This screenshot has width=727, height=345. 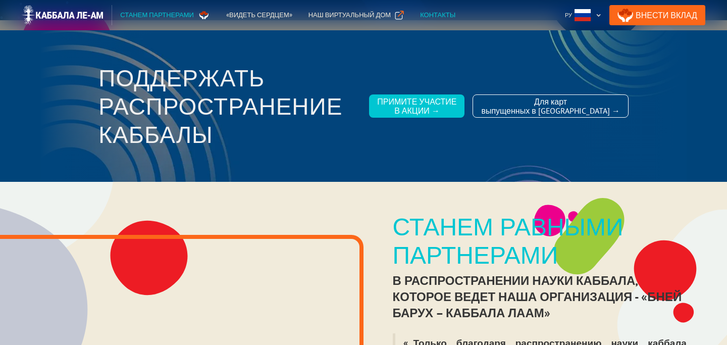 I want to click on a: «Видеть сердцем», so click(x=259, y=15).